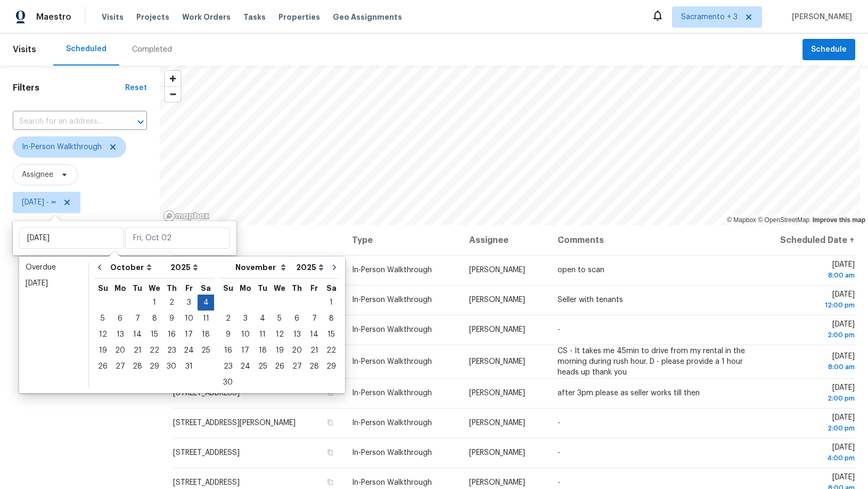  Describe the element at coordinates (228, 288) in the screenshot. I see `abbr: Sunday` at that location.